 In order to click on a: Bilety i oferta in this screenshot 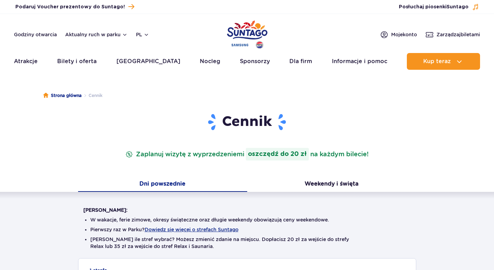, I will do `click(77, 61)`.